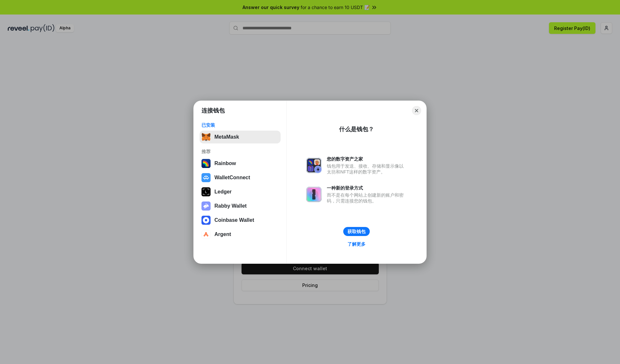 This screenshot has width=620, height=364. What do you see at coordinates (206, 164) in the screenshot?
I see `img: svg+xml,%3Csvg%20width%3D%22120%22%20height%3D%22120%22%20viewBox%3D%220%200%20120%20120%22%20fil...` at bounding box center [206, 164].